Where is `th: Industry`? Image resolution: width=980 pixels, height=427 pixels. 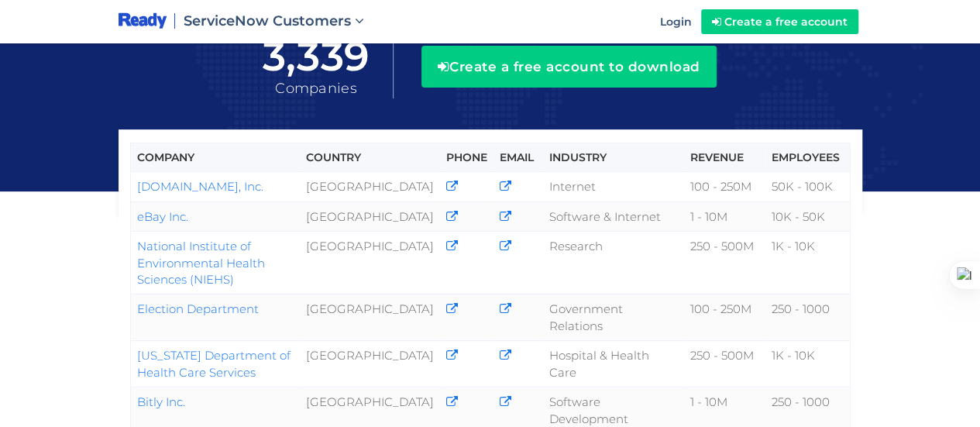
th: Industry is located at coordinates (614, 157).